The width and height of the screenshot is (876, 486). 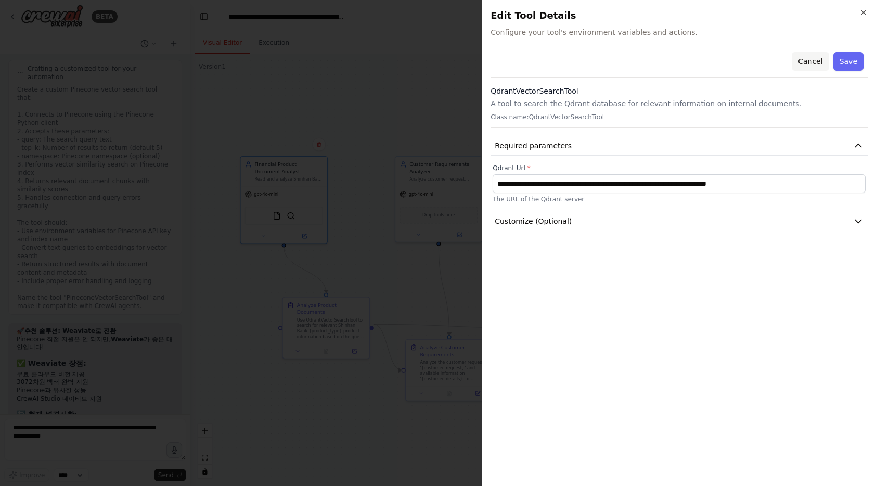 I want to click on button: Save, so click(x=849, y=61).